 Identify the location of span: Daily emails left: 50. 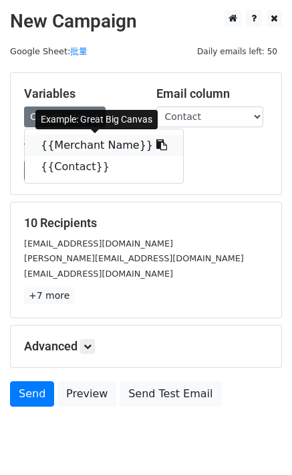
(238, 52).